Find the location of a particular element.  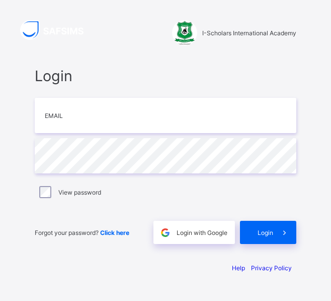

a: Help is located at coordinates (239, 267).